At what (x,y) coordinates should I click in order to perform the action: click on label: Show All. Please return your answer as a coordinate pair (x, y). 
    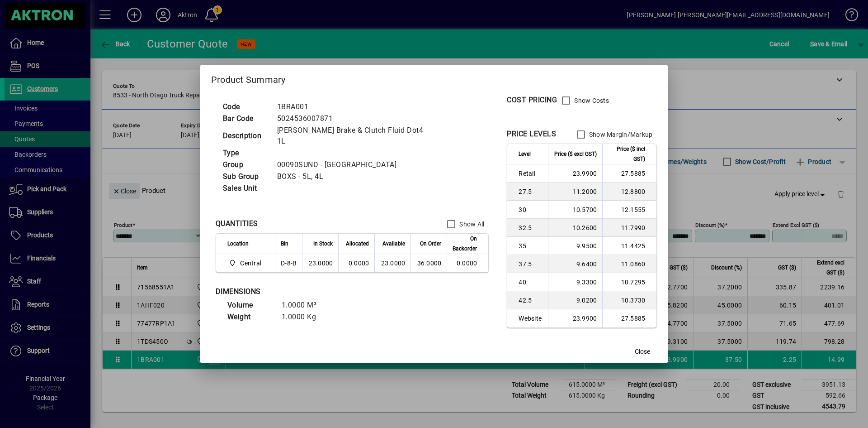
    Looking at the image, I should click on (470, 224).